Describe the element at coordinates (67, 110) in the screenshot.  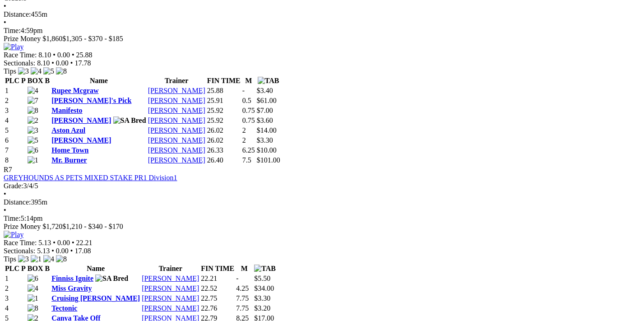
I see `a: Manifesto` at that location.